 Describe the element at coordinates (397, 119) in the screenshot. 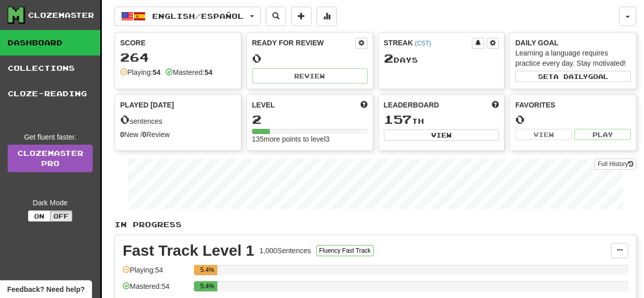

I see `span: 157` at that location.